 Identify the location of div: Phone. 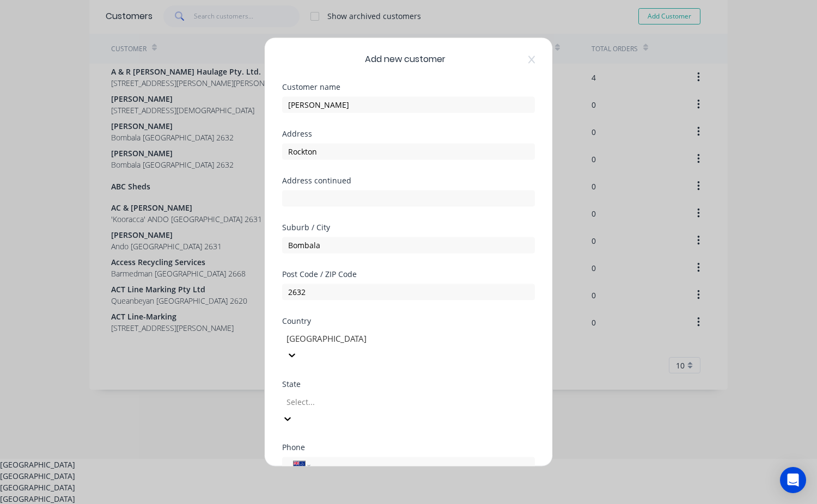
(408, 447).